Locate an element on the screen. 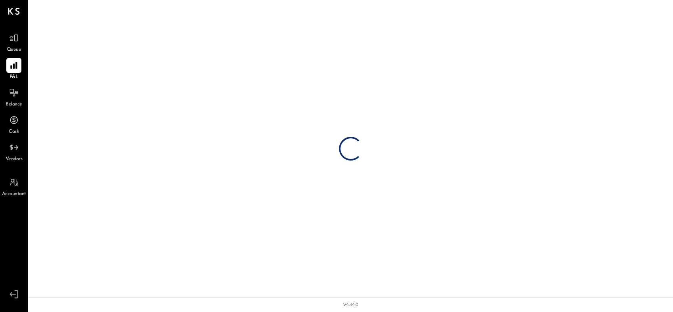 This screenshot has width=673, height=312. span: Balance is located at coordinates (14, 105).